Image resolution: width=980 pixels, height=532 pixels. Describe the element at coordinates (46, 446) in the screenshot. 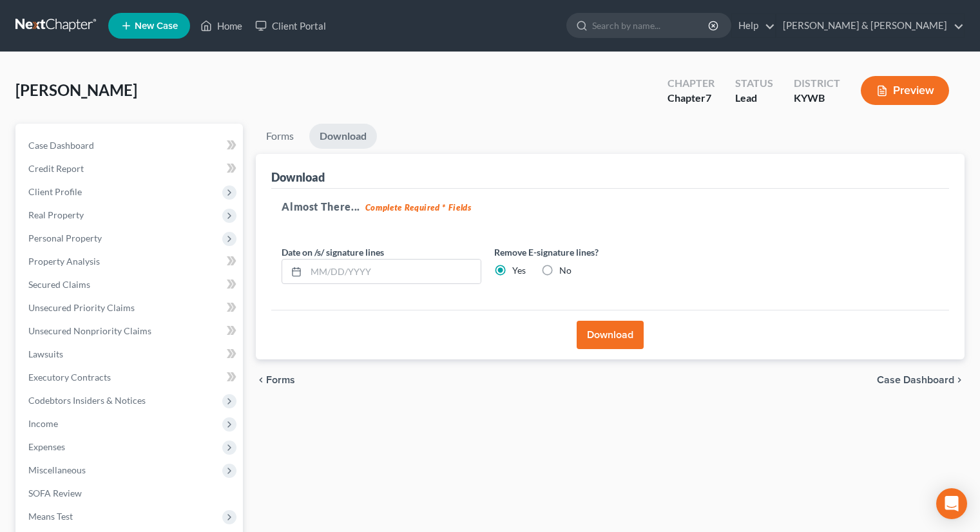

I see `span: Expenses` at that location.